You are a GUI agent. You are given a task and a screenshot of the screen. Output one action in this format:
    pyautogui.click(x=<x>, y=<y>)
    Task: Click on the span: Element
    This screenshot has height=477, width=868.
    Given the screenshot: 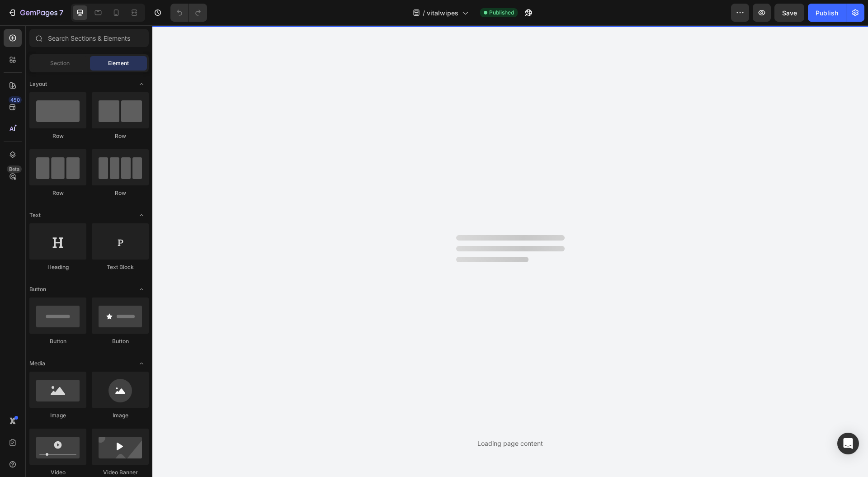 What is the action you would take?
    pyautogui.click(x=118, y=63)
    